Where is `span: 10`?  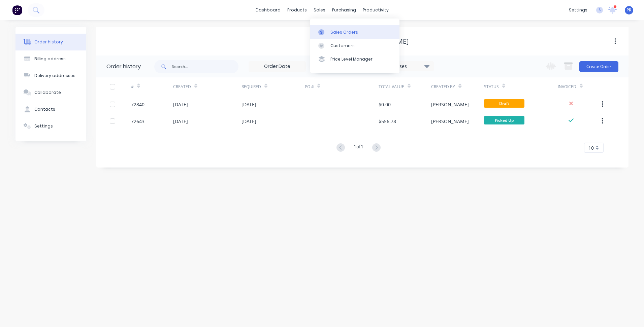
span: 10 is located at coordinates (591, 148).